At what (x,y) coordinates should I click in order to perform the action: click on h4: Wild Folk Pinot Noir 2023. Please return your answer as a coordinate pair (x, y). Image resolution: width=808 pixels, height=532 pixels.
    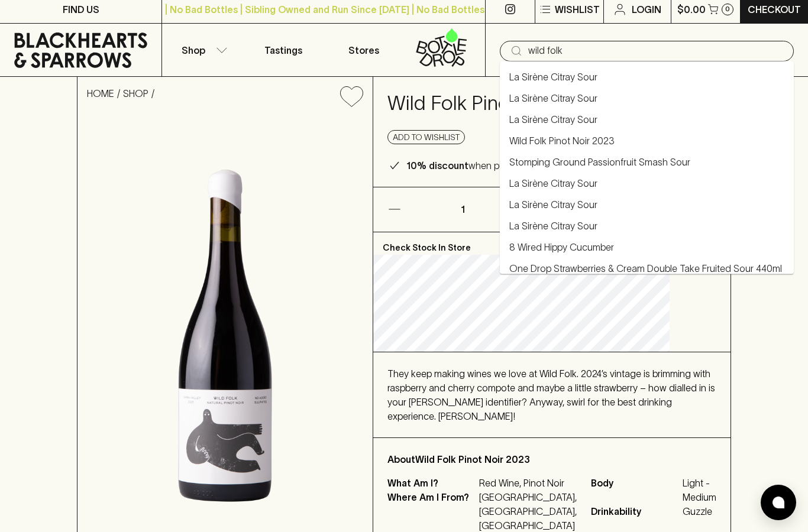
    Looking at the image, I should click on (510, 103).